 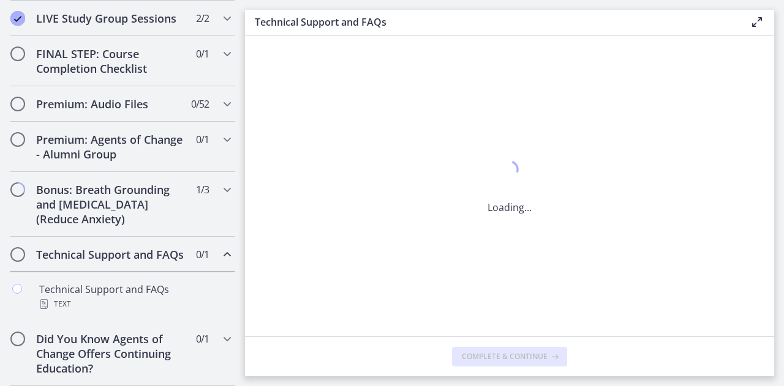 What do you see at coordinates (18, 18) in the screenshot?
I see `i: Completed` at bounding box center [18, 18].